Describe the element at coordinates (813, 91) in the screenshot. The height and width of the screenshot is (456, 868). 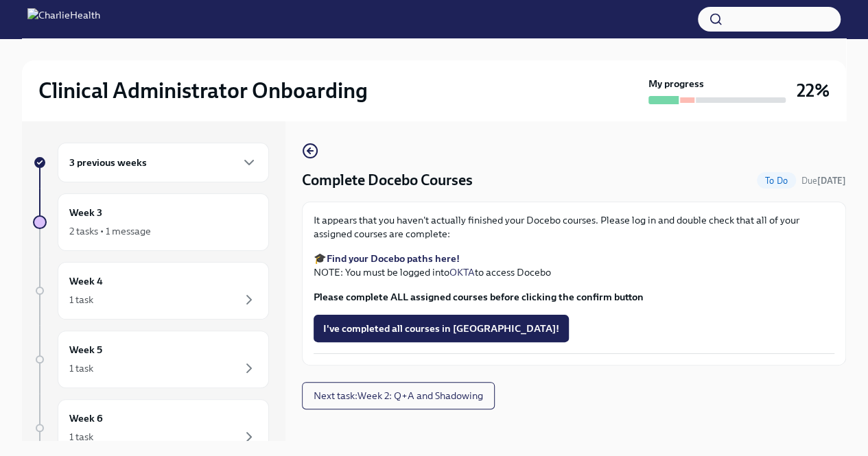
I see `h3: 22%` at that location.